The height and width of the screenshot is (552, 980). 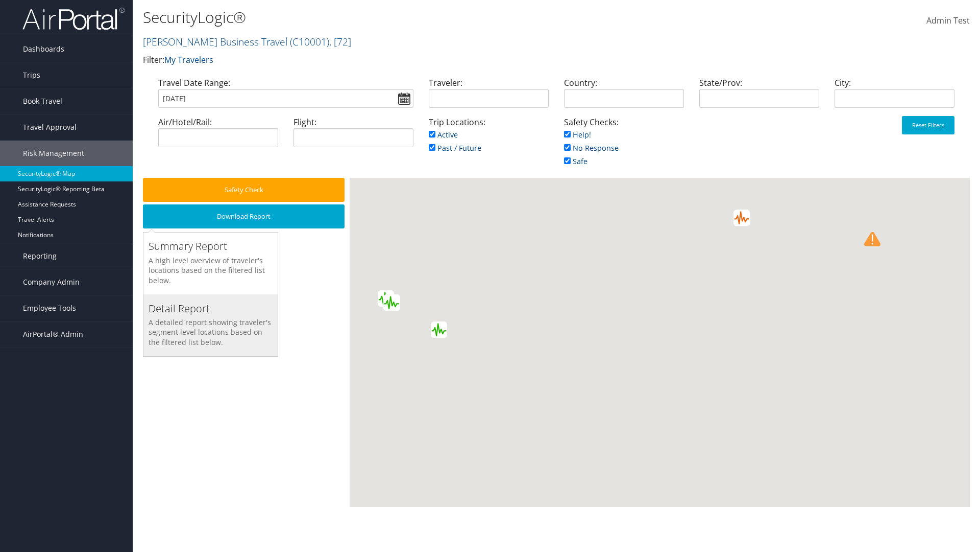 I want to click on button: Safety Check, so click(x=243, y=189).